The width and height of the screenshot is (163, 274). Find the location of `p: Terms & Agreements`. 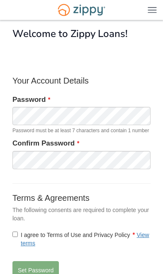

p: Terms & Agreements is located at coordinates (81, 198).